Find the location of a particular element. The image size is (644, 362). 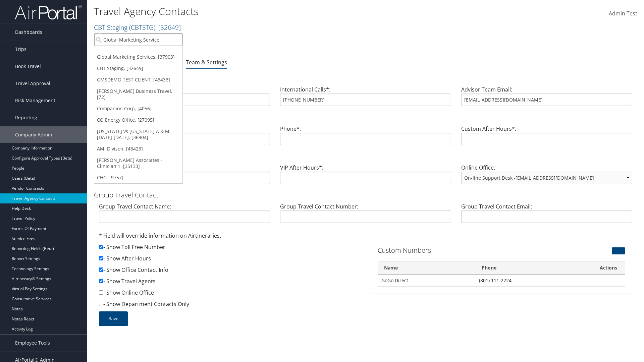

div: Group Travel Contact Number: is located at coordinates (365, 215).